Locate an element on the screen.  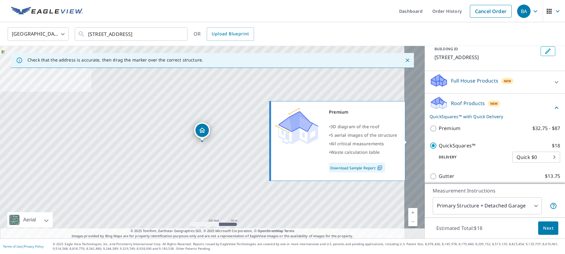
span: Your report will include the primary structure and a detached garage if one exists. is located at coordinates (554, 206).